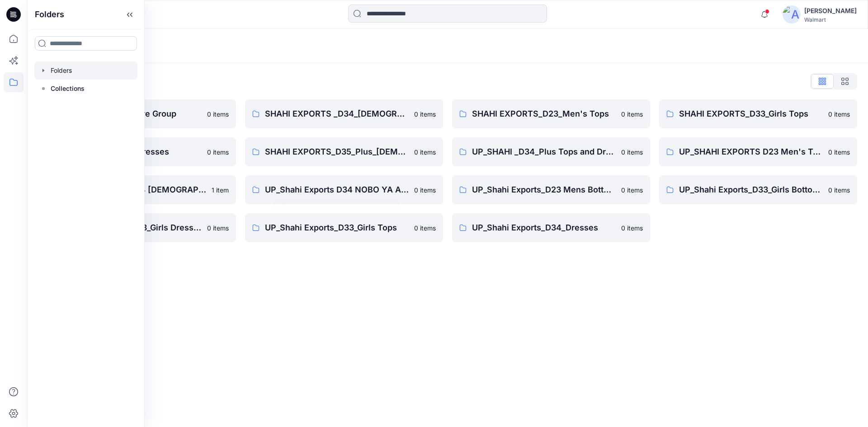 This screenshot has width=868, height=427. I want to click on a: UP_Shahi Exports D34 NOBO YA Adult Tops & Dress0 items, so click(344, 190).